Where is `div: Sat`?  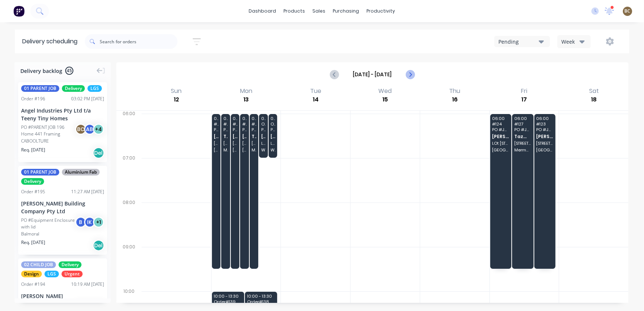
div: Sat is located at coordinates (594, 91).